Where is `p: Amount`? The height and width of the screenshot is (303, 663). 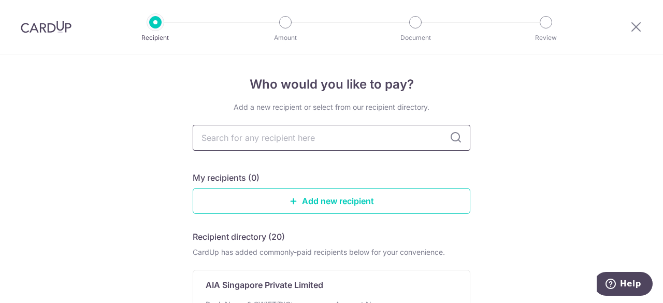 p: Amount is located at coordinates (285, 38).